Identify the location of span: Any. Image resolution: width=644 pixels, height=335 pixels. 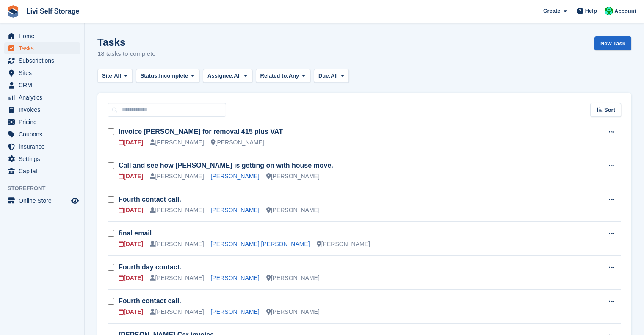
(294, 76).